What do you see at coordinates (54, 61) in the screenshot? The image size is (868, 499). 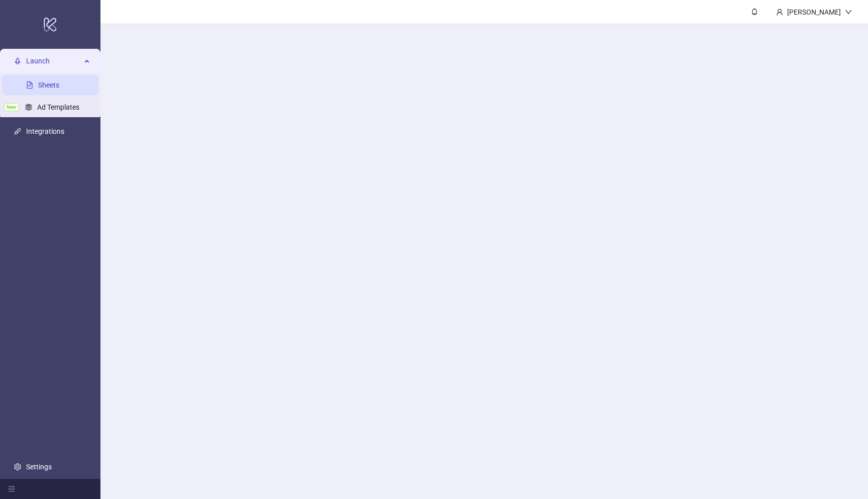 I see `span: Launch` at bounding box center [54, 61].